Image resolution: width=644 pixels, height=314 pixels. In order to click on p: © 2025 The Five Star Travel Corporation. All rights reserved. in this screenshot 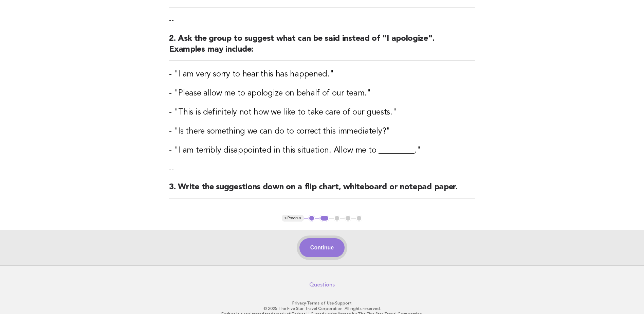, I will do `click(322, 309)`.